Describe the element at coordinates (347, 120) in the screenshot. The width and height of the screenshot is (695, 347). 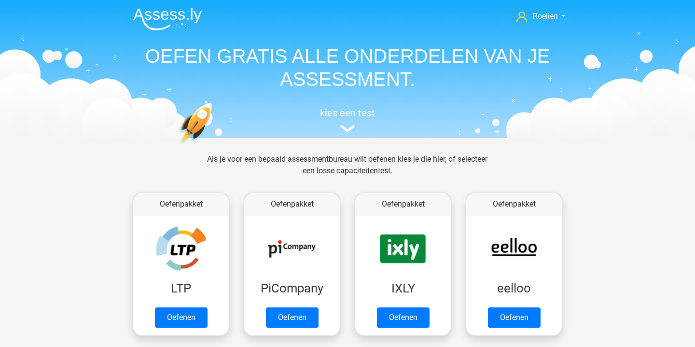
I see `a: kies een test` at that location.